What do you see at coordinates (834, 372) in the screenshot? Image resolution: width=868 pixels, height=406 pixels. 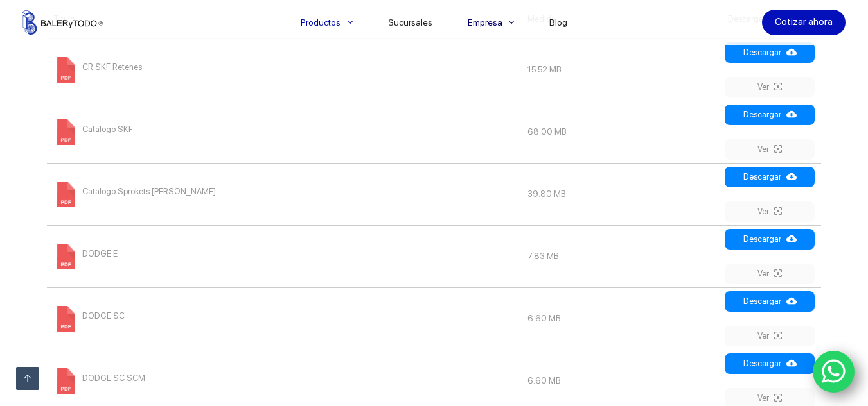 I see `a: WhatsApp` at bounding box center [834, 372].